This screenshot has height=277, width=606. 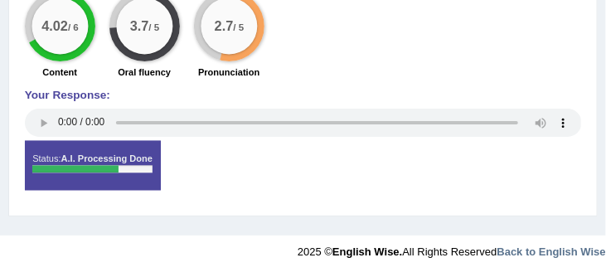 I want to click on label: Content, so click(x=60, y=72).